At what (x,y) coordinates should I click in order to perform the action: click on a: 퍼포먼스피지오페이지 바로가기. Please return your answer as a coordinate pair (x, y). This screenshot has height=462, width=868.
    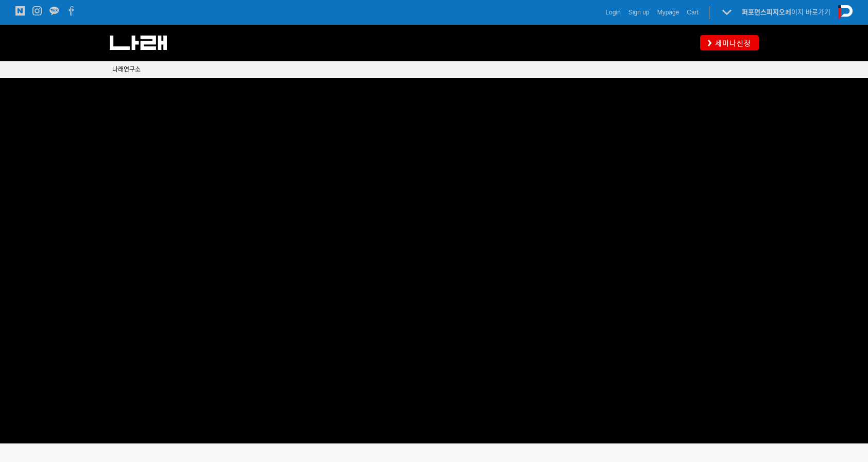
    Looking at the image, I should click on (786, 11).